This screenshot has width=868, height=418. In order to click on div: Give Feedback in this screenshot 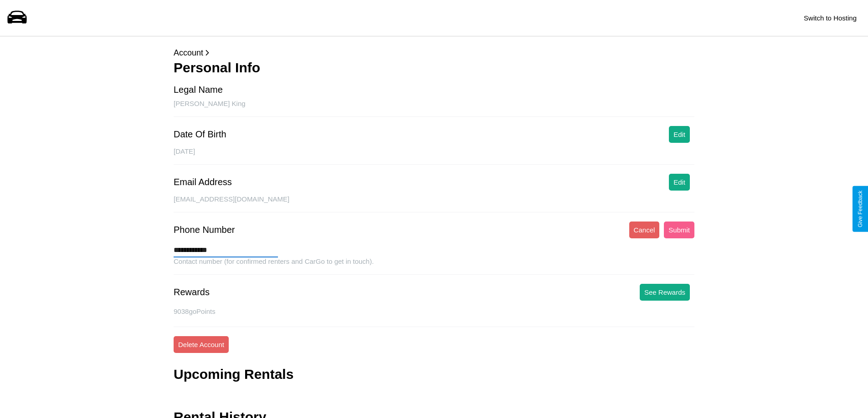, I will do `click(860, 209)`.